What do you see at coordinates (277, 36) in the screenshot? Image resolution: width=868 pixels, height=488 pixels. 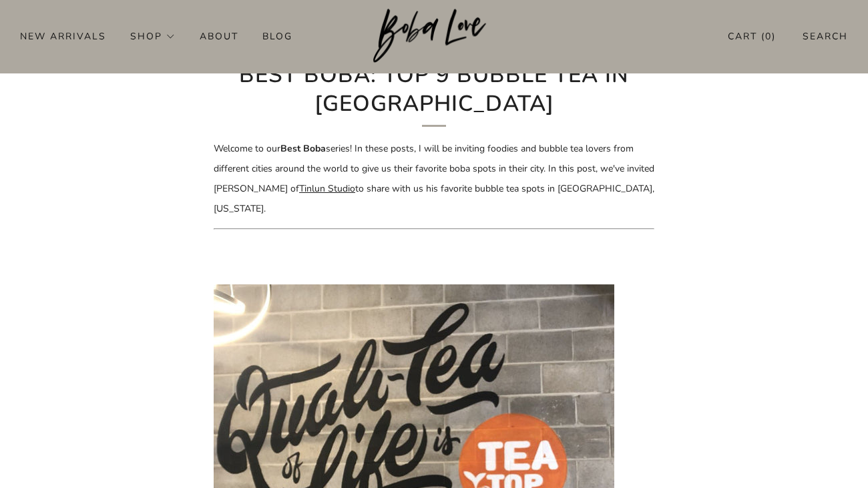 I see `a: Blog` at bounding box center [277, 36].